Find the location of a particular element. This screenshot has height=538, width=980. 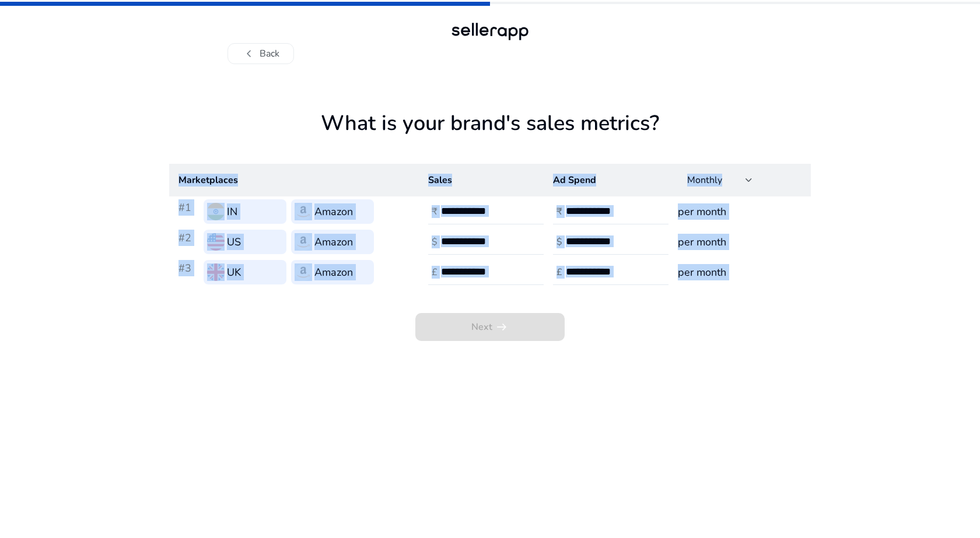

h3: US is located at coordinates (234, 242).